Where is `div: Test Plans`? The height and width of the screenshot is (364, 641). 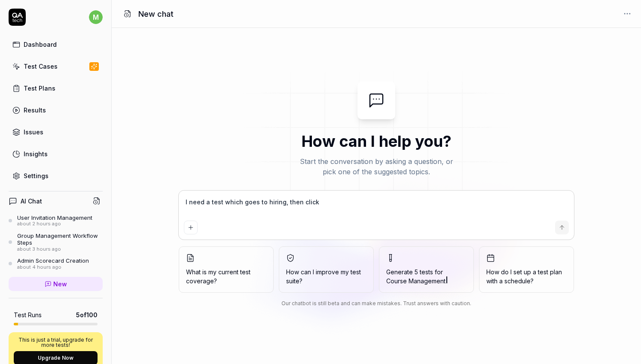 div: Test Plans is located at coordinates (40, 88).